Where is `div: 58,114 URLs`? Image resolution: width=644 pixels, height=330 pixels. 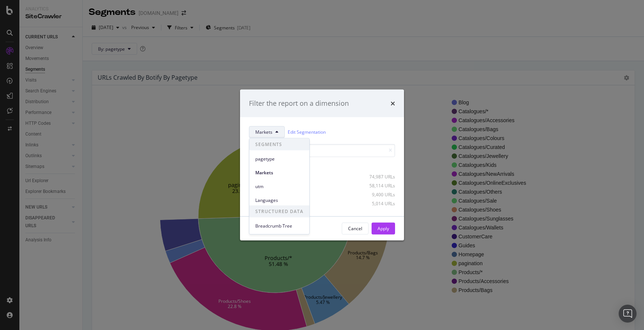
div: 58,114 URLs is located at coordinates (377, 185).